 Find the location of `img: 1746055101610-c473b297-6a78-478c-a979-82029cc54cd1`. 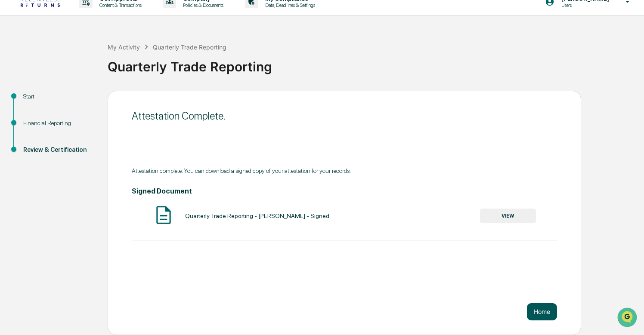

img: 1746055101610-c473b297-6a78-478c-a979-82029cc54cd1 is located at coordinates (16, 74).